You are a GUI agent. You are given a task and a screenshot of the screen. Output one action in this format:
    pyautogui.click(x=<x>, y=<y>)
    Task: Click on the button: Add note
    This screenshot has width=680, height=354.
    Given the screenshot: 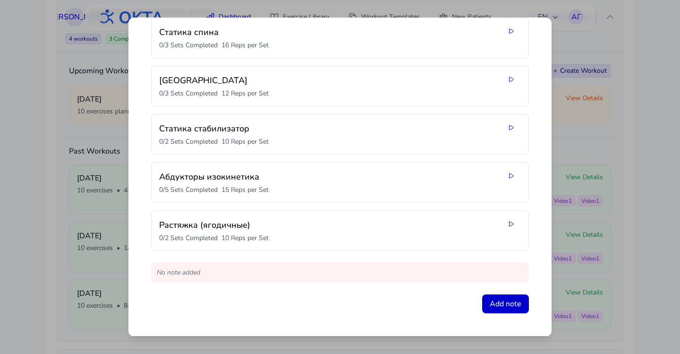 What is the action you would take?
    pyautogui.click(x=506, y=304)
    